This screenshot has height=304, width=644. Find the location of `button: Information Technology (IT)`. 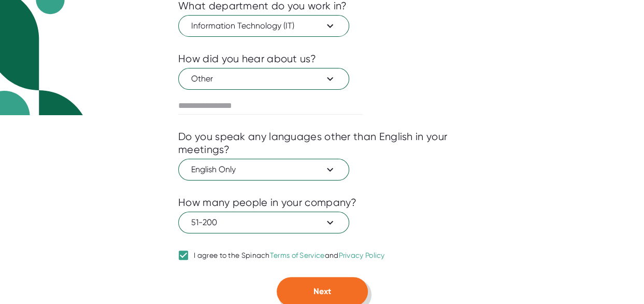

button: Information Technology (IT) is located at coordinates (264, 26).